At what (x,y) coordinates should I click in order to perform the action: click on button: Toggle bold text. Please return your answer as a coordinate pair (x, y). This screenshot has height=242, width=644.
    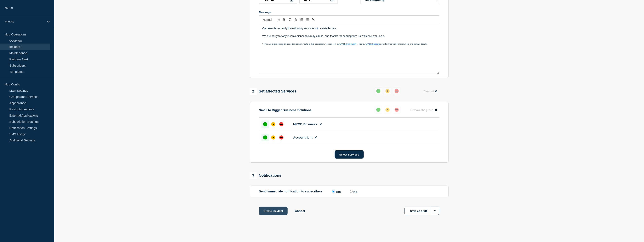
    Looking at the image, I should click on (284, 20).